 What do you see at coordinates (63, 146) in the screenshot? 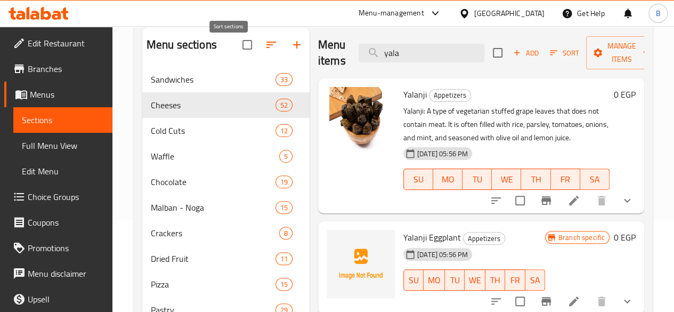
I see `span: Full Menu View` at bounding box center [63, 146].